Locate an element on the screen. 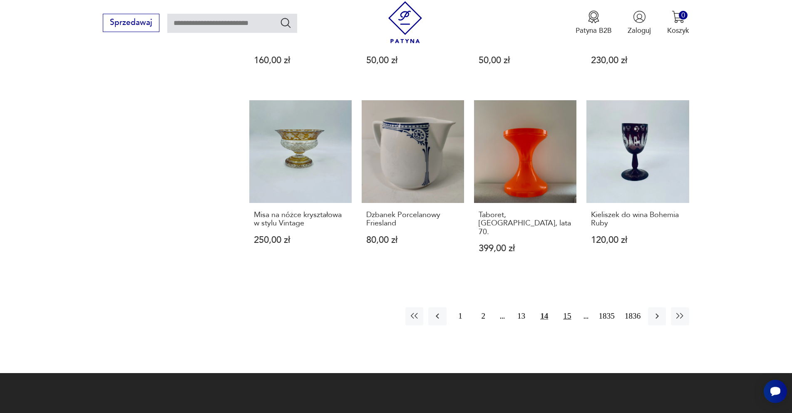 This screenshot has width=792, height=413. div: 0 is located at coordinates (683, 15).